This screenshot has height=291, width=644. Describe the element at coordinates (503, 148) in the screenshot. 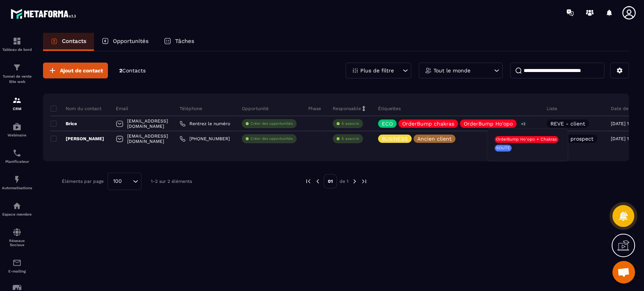

I see `p: SOUTE` at that location.